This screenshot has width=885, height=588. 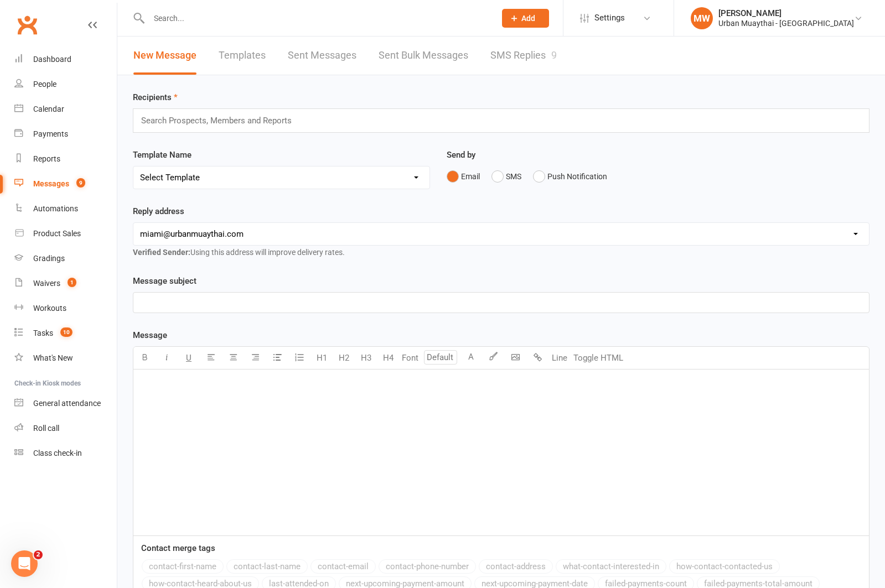 I want to click on button: Email, so click(x=463, y=176).